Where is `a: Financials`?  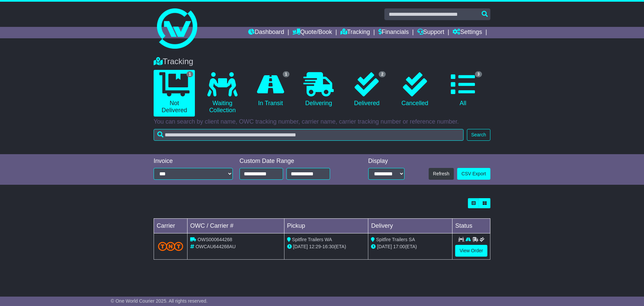
a: Financials is located at coordinates (393, 33).